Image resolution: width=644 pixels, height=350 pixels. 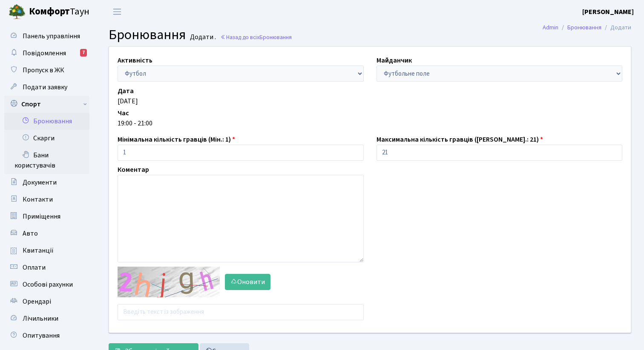 What do you see at coordinates (41, 216) in the screenshot?
I see `span: Приміщення` at bounding box center [41, 216].